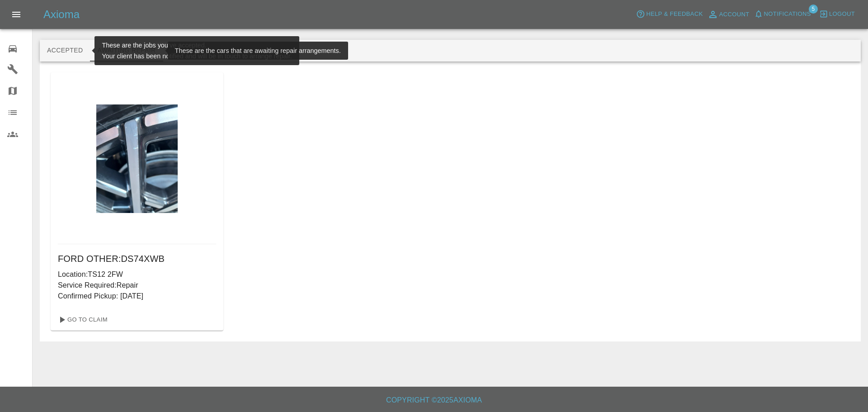 The height and width of the screenshot is (412, 868). What do you see at coordinates (674, 14) in the screenshot?
I see `span: Help & Feedback` at bounding box center [674, 14].